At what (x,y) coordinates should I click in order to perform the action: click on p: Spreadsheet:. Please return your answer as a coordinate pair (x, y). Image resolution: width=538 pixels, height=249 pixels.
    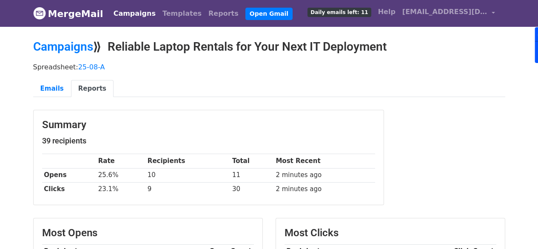
    Looking at the image, I should click on (269, 67).